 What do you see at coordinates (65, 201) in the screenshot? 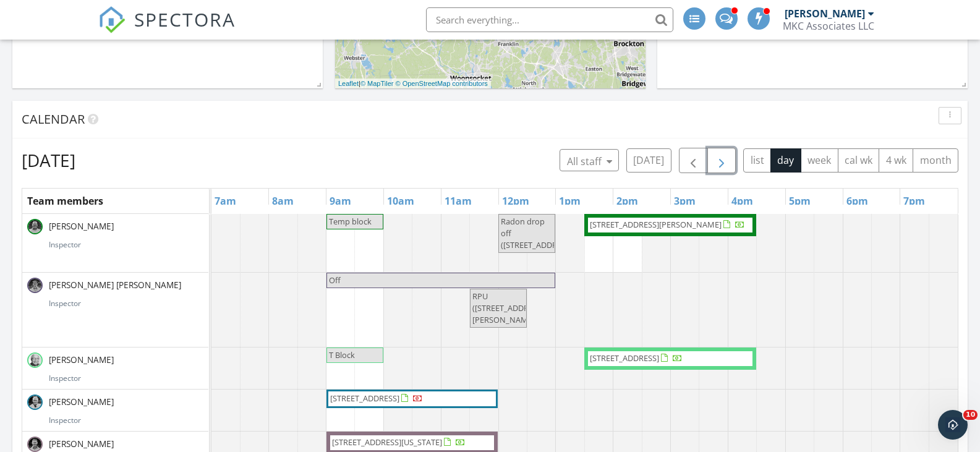
I see `span: Team members` at bounding box center [65, 201].